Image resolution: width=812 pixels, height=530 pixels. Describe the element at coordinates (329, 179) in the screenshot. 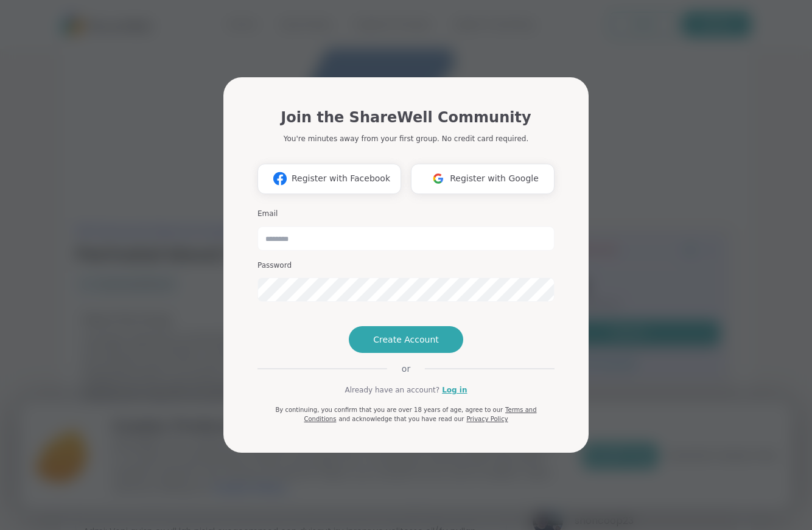

I see `button: Register with Facebook` at that location.